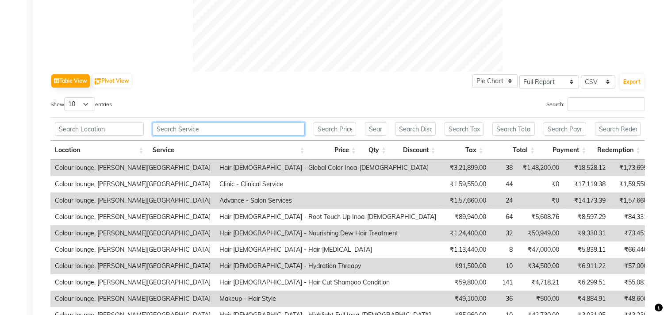 The image size is (664, 315). What do you see at coordinates (504, 266) in the screenshot?
I see `td: 10` at bounding box center [504, 266].